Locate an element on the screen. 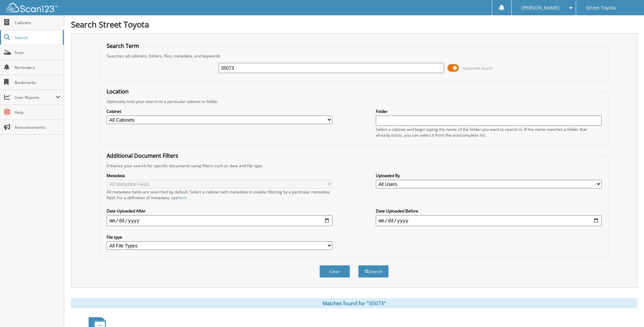  div: Chat Widget is located at coordinates (627, 311).